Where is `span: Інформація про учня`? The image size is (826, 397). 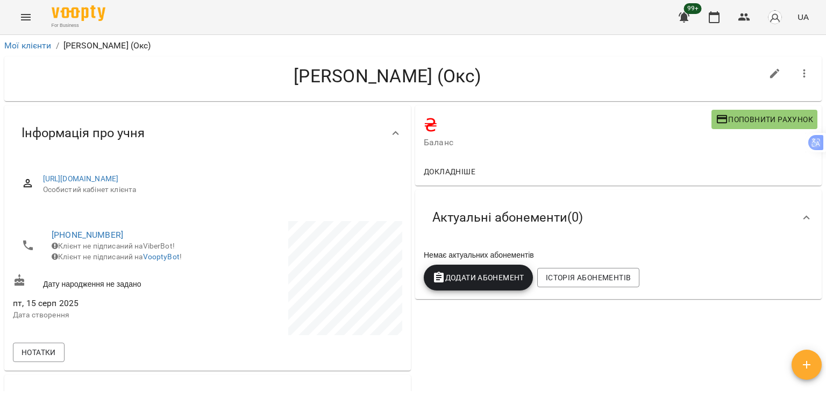 span: Інформація про учня is located at coordinates (83, 133).